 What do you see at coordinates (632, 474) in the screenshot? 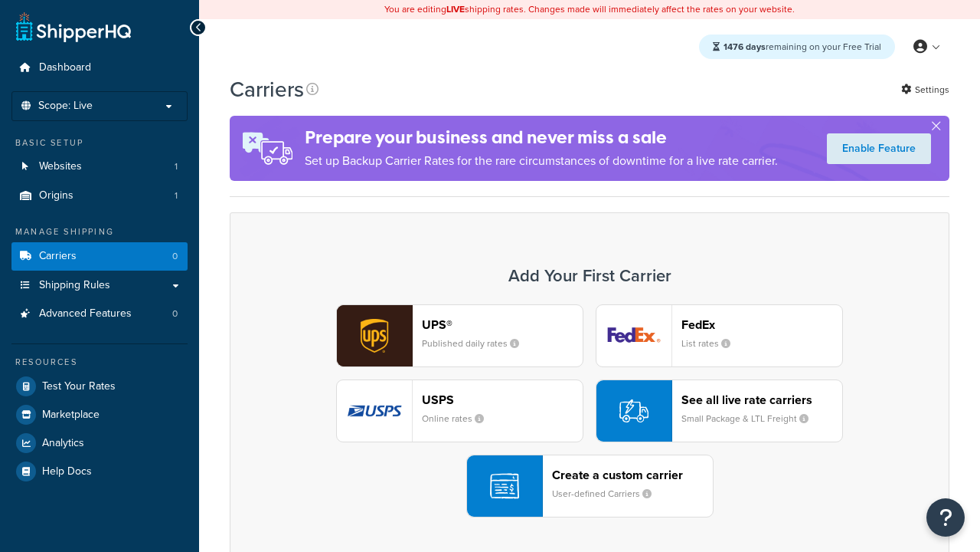
I see `header: Create a custom carrier` at bounding box center [632, 474].